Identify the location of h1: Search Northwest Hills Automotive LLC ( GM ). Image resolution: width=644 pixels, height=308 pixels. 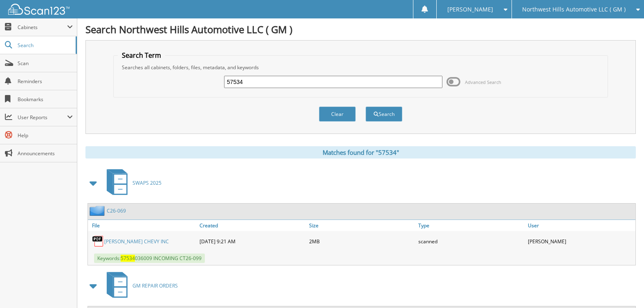
(361, 29).